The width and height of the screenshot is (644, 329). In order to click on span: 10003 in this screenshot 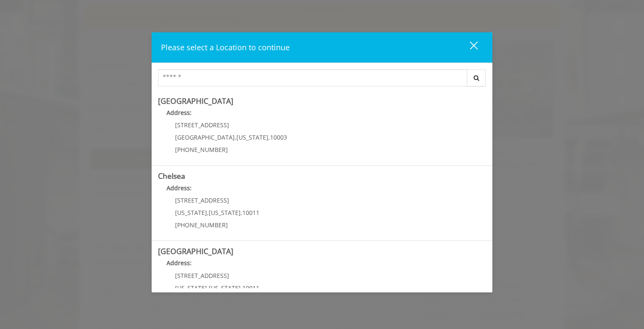, I will do `click(279, 137)`.